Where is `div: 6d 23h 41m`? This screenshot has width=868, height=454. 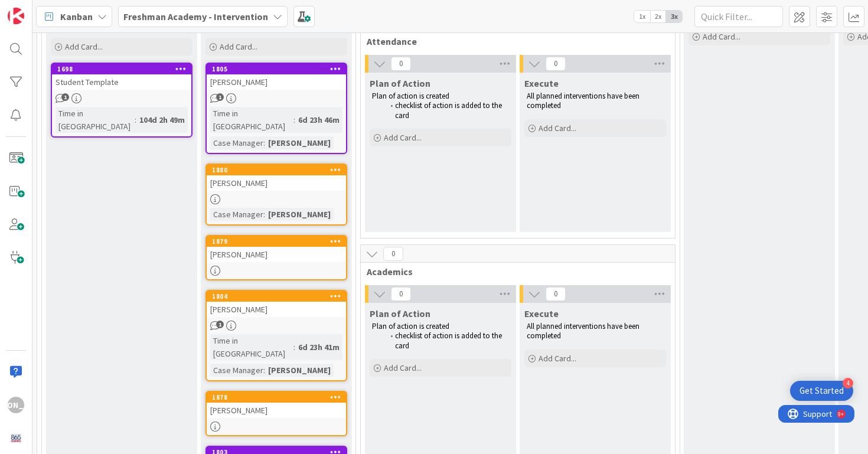
div: 6d 23h 41m is located at coordinates (319, 347).